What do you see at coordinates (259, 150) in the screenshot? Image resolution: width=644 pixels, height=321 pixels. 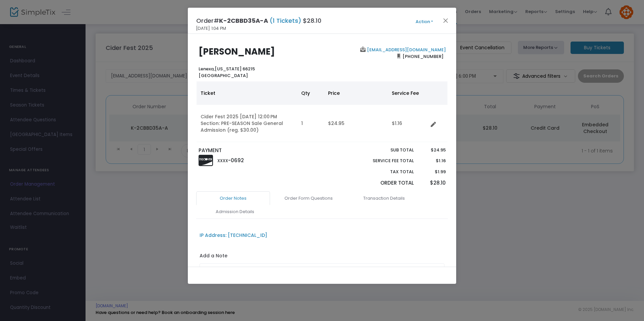 I see `p: PAYMENT` at bounding box center [259, 150].